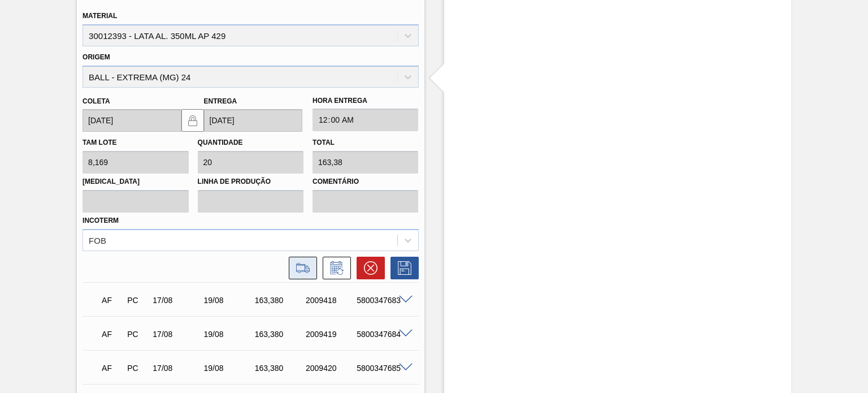  I want to click on div: 2009418, so click(330, 300).